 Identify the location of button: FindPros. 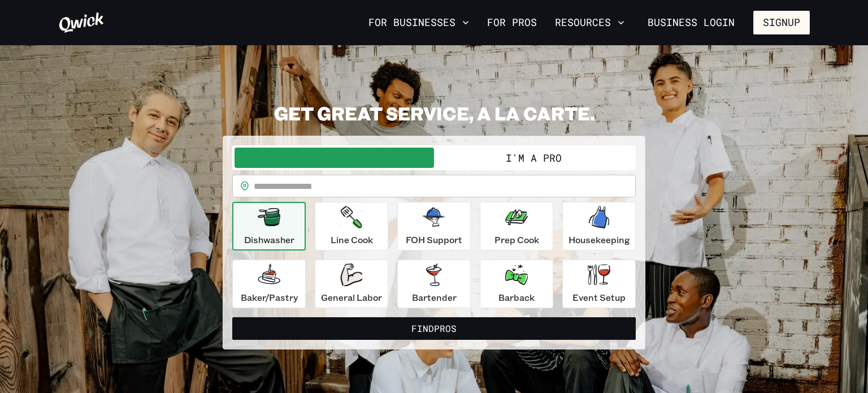
(434, 329).